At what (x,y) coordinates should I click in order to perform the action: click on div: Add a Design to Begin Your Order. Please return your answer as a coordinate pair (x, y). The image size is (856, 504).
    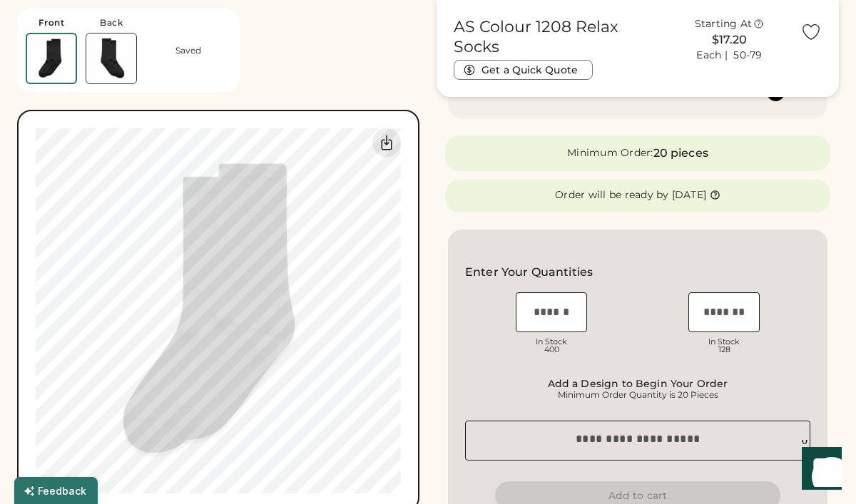
    Looking at the image, I should click on (638, 384).